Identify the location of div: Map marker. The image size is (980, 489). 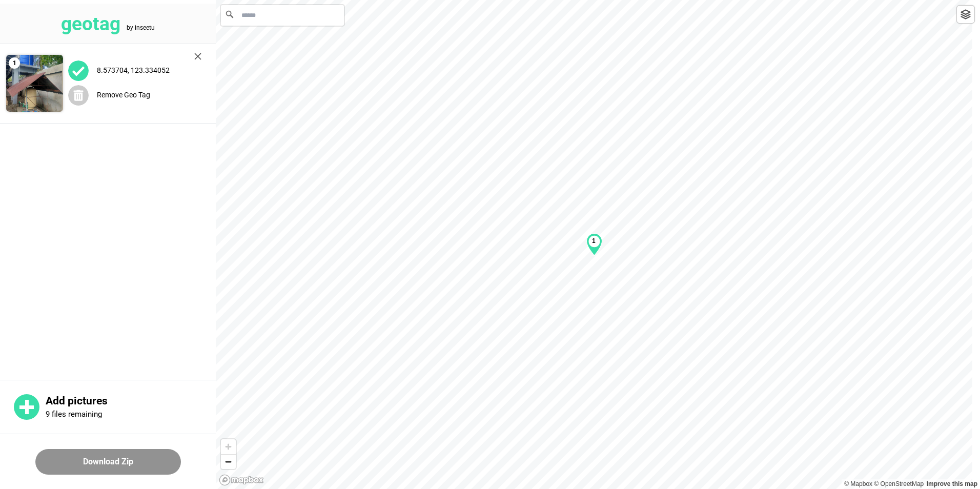
(594, 245).